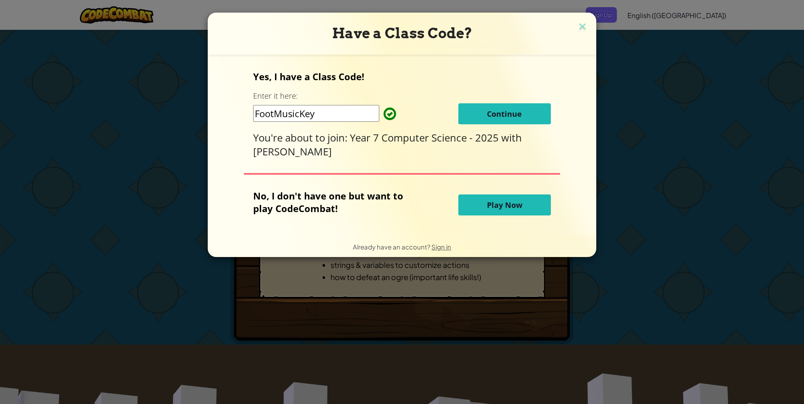  Describe the element at coordinates (504, 114) in the screenshot. I see `button: Continue` at that location.